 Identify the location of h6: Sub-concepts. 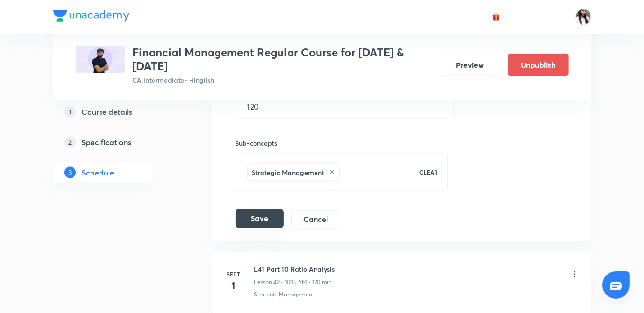
(342, 143).